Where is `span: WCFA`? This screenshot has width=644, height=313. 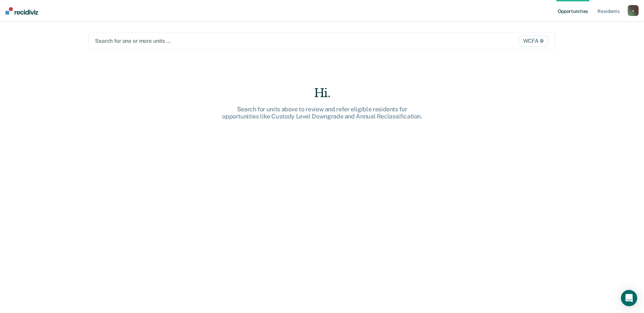 span: WCFA is located at coordinates (534, 41).